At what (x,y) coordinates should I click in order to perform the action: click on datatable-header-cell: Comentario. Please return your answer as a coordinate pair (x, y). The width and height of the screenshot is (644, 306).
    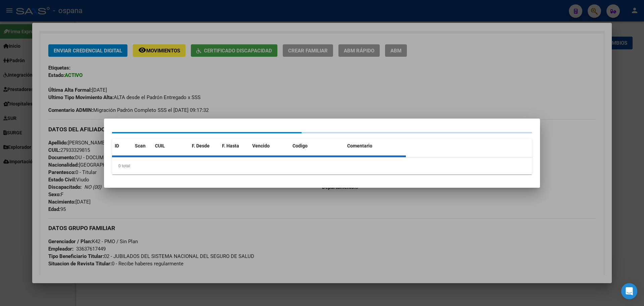
    Looking at the image, I should click on (375, 146).